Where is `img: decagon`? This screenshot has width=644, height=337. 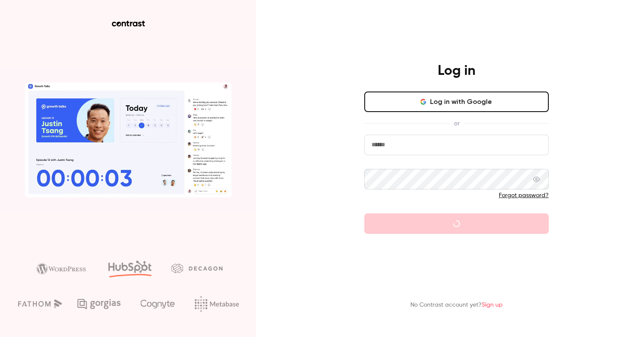
img: decagon is located at coordinates (197, 268).